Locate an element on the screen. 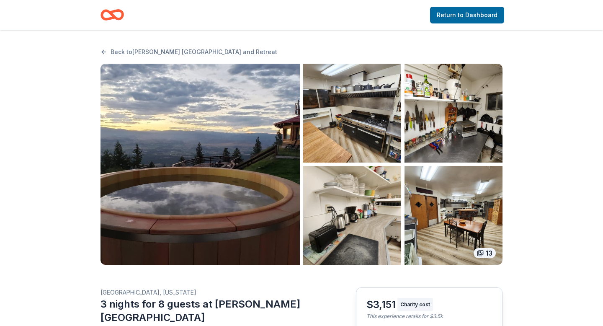 This screenshot has width=603, height=326. a: Return to Dashboard is located at coordinates (467, 15).